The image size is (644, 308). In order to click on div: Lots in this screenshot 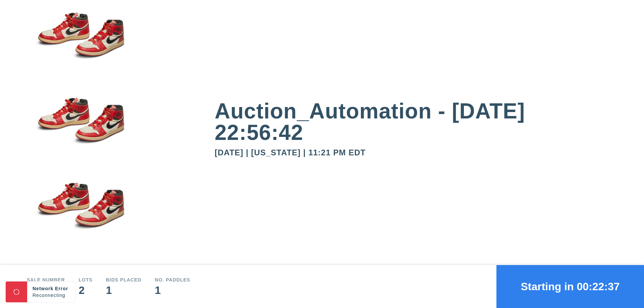, I will do `click(85, 280)`.